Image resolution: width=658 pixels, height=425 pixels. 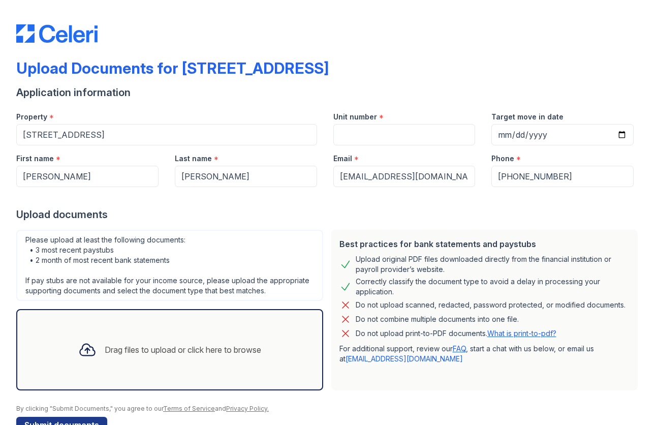 What do you see at coordinates (493, 286) in the screenshot?
I see `div: Correctly classify the document type to avoid a delay in processing your application.` at bounding box center [493, 286].